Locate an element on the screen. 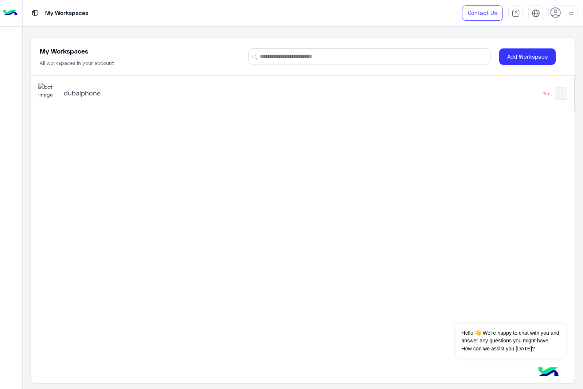 The height and width of the screenshot is (389, 583). h6: All workspaces in your account is located at coordinates (77, 63).